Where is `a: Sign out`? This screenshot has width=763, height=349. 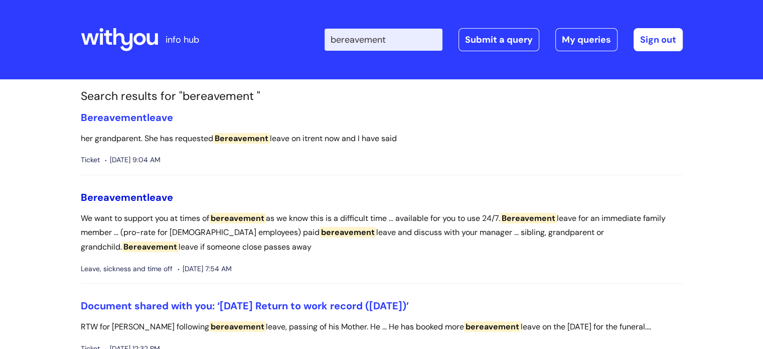 a: Sign out is located at coordinates (658, 40).